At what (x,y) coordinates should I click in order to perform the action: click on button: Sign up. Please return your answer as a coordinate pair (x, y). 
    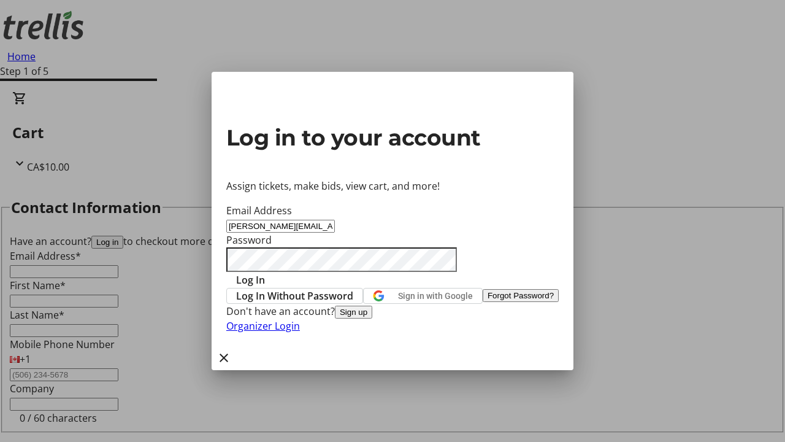
    Looking at the image, I should click on (353, 312).